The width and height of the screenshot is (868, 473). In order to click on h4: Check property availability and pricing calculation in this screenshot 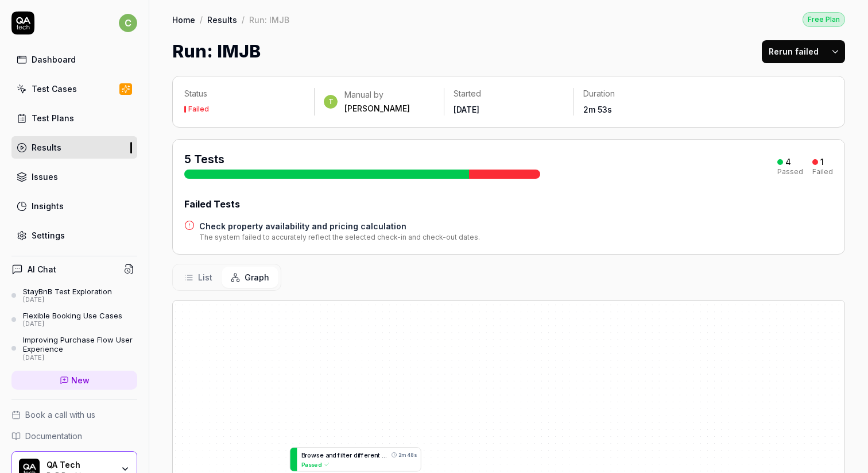, I will do `click(339, 226)`.